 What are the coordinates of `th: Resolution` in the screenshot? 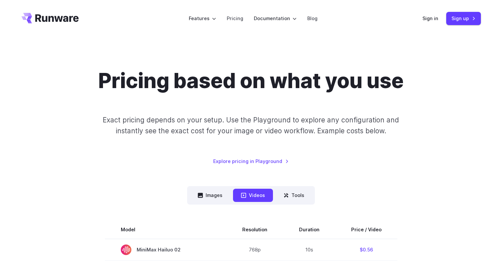 It's located at (255, 230).